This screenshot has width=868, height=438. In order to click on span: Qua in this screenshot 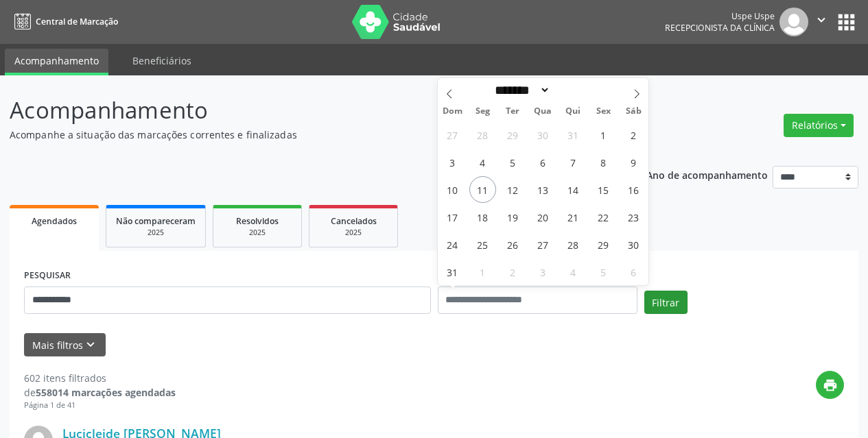, I will do `click(542, 111)`.